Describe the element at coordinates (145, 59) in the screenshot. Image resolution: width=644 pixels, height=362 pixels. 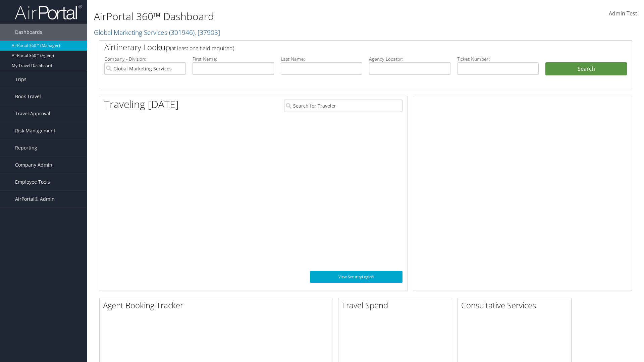
I see `label: Company - Division:` at that location.